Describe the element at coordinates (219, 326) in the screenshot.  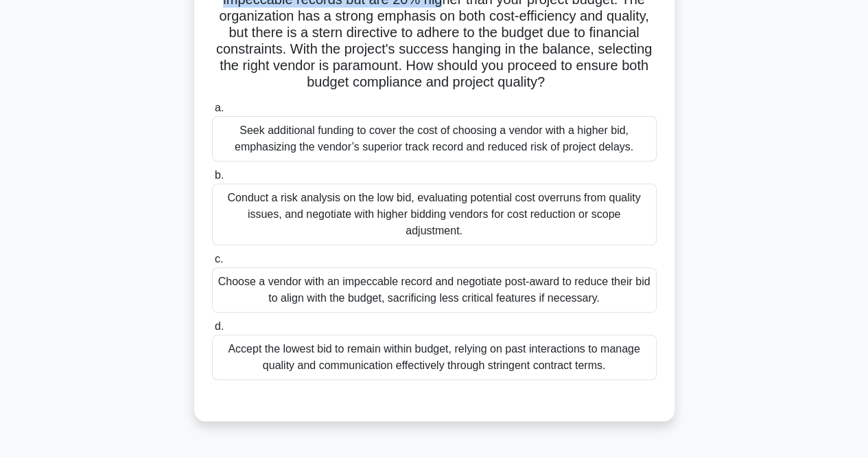
I see `span: d.` at that location.